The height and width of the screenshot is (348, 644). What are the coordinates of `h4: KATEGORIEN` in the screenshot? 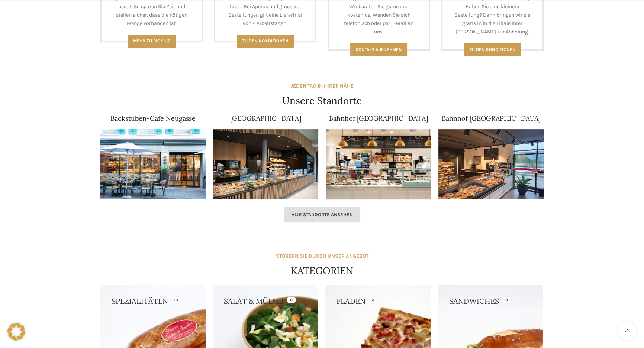 It's located at (322, 271).